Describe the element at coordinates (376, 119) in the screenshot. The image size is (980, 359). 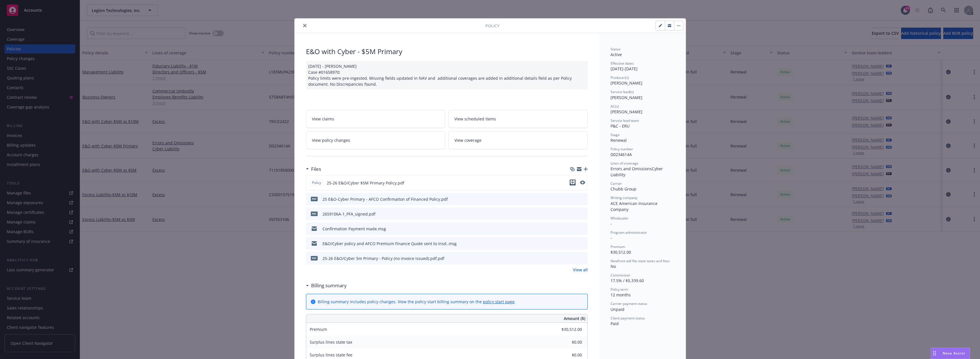
I see `a: View claims` at that location.